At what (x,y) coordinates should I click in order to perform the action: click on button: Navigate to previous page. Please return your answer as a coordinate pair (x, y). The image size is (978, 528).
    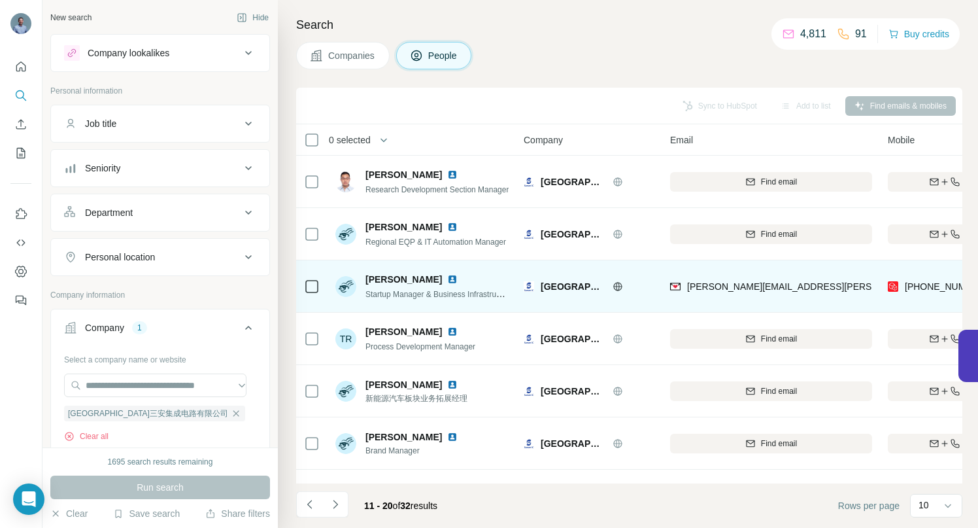
    Looking at the image, I should click on (309, 504).